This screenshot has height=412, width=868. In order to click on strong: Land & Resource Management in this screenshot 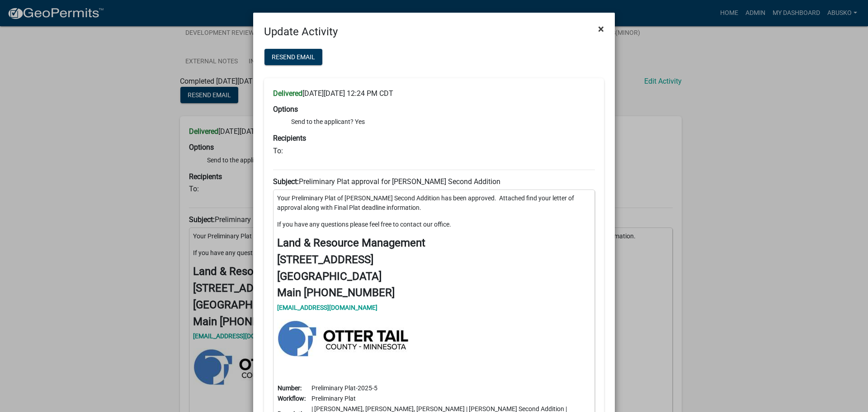, I will do `click(351, 243)`.